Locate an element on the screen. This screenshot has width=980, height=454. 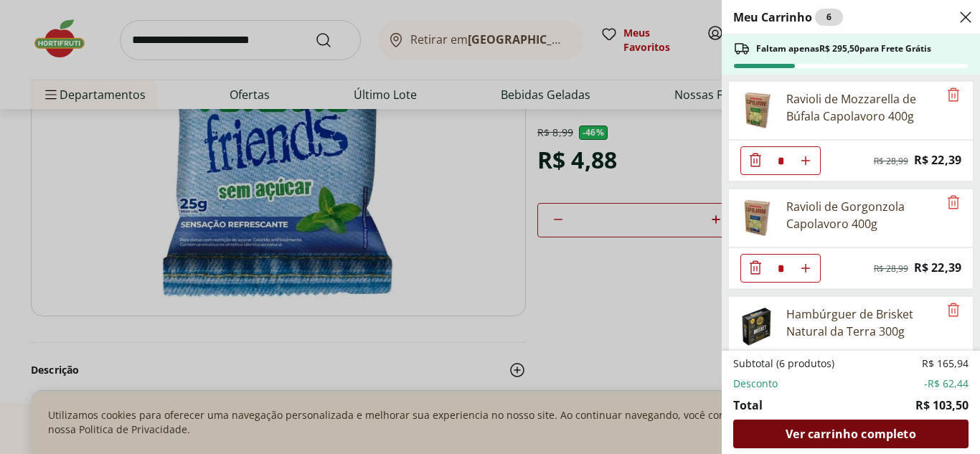
span: Desconto is located at coordinates (755, 384).